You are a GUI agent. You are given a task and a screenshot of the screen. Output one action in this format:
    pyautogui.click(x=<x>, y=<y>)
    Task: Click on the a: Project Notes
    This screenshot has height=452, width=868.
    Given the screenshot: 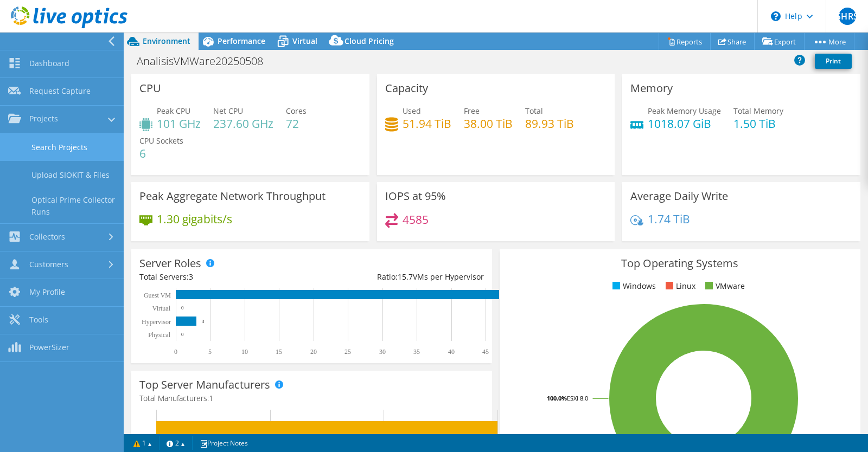 What is the action you would take?
    pyautogui.click(x=224, y=443)
    